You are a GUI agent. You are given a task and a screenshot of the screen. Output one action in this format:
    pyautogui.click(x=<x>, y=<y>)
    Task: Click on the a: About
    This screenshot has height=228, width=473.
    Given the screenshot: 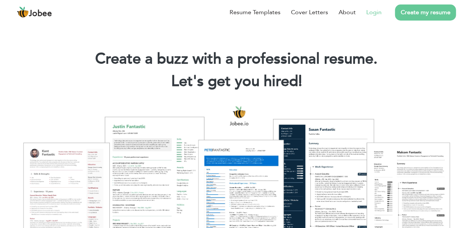 What is the action you would take?
    pyautogui.click(x=347, y=12)
    